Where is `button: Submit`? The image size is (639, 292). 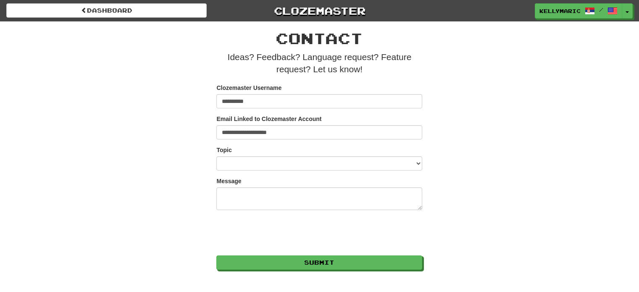
button: Submit is located at coordinates (319, 262).